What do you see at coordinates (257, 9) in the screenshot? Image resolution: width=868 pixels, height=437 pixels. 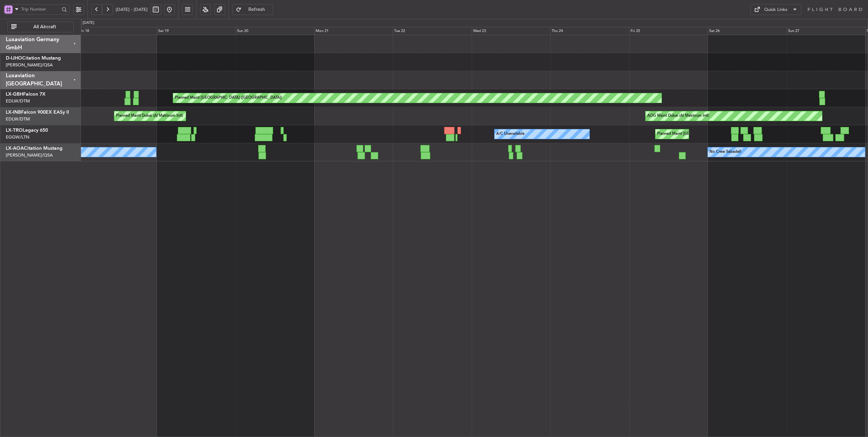 I see `span: Refresh` at bounding box center [257, 9].